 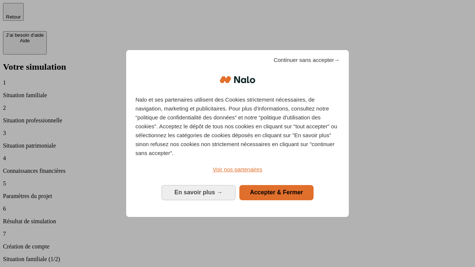 What do you see at coordinates (237, 126) in the screenshot?
I see `p: Nalo et ses partenaires utilisent des Cookies strictement nécessaires, de navigation, marketing e...` at bounding box center [237, 126].